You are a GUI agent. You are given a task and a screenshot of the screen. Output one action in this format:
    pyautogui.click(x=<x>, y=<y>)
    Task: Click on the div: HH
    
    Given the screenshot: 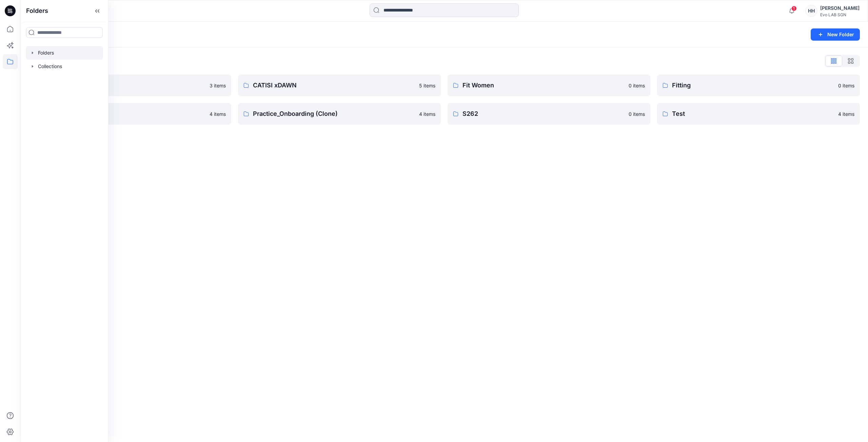 What is the action you would take?
    pyautogui.click(x=811, y=11)
    